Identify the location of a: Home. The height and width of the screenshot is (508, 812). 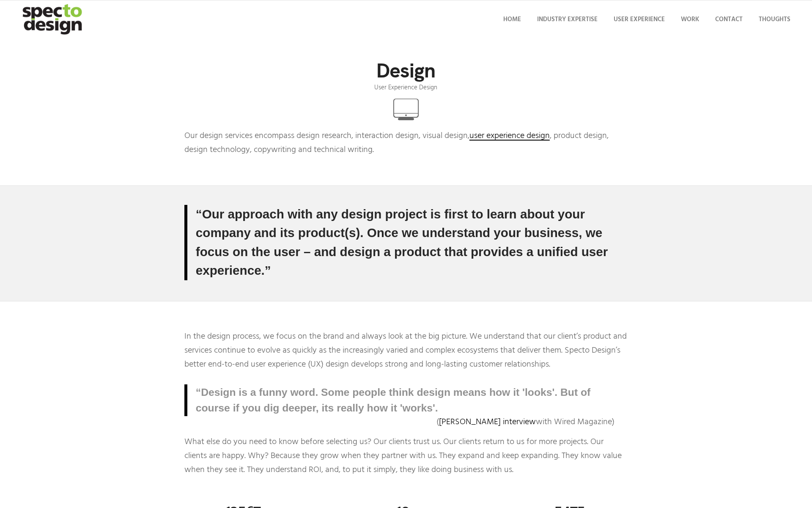
(512, 19).